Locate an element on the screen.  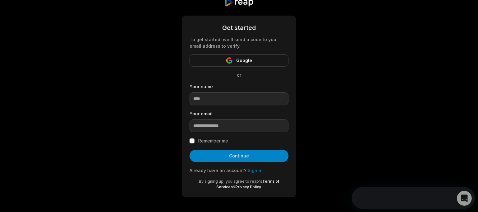
button: Continue is located at coordinates (239, 156).